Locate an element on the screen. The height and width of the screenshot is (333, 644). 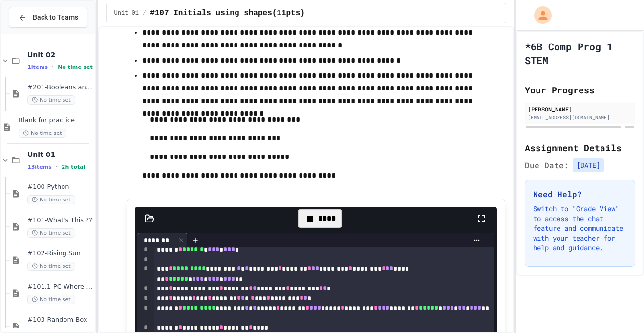
span: #102-Rising Sun is located at coordinates (60, 254).